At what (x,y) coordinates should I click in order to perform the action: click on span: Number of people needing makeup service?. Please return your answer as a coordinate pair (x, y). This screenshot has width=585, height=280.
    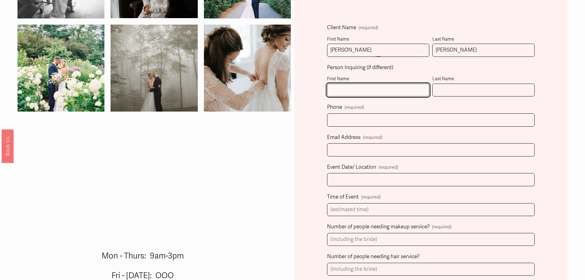
    Looking at the image, I should click on (378, 227).